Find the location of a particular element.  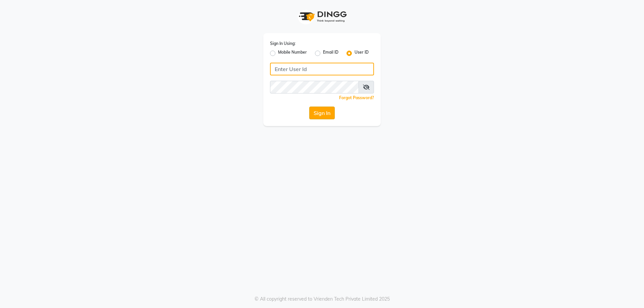

a: Forgot Password? is located at coordinates (356, 97).